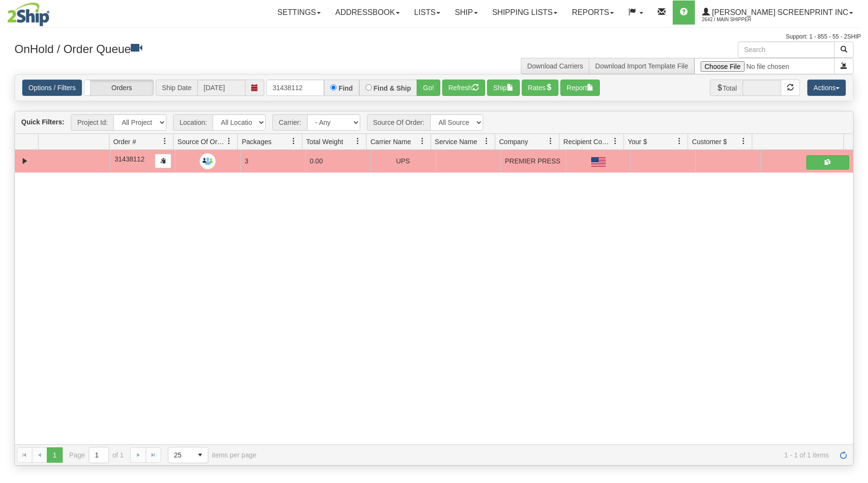 This screenshot has width=868, height=483. Describe the element at coordinates (641, 66) in the screenshot. I see `a: Download Import Template File` at that location.